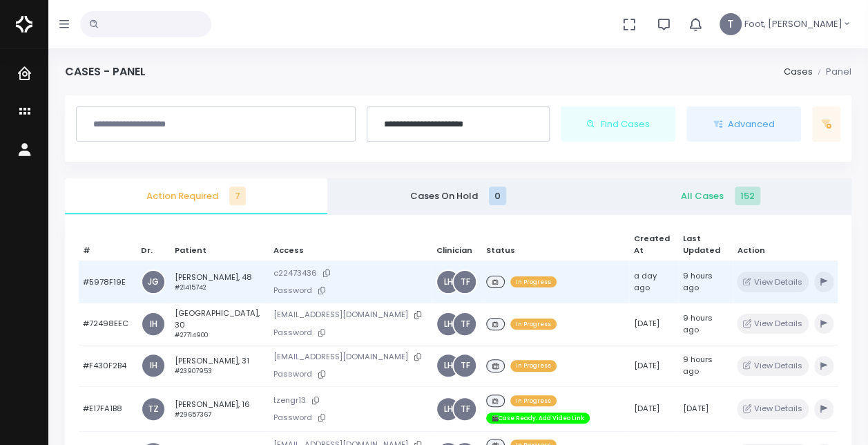 The width and height of the screenshot is (868, 445). I want to click on th: Status, so click(555, 244).